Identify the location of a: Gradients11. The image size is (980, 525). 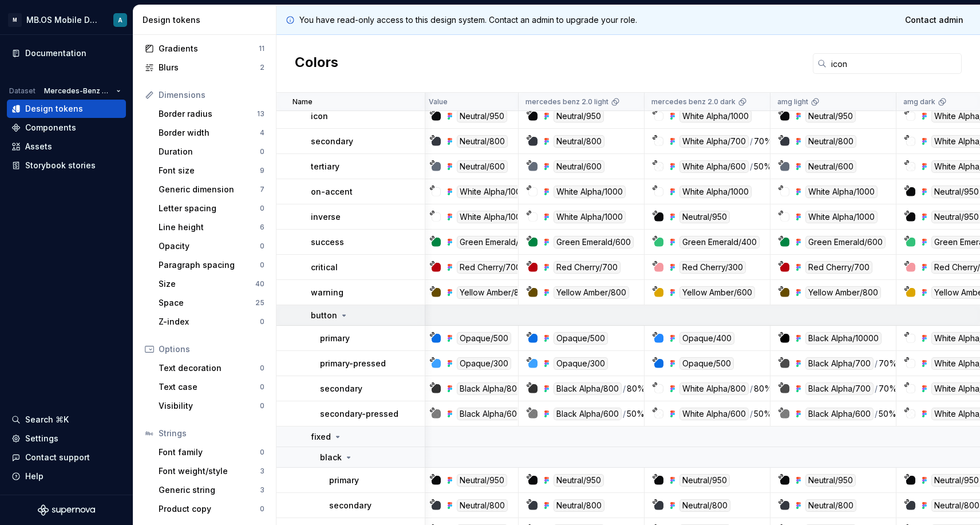
(204, 49).